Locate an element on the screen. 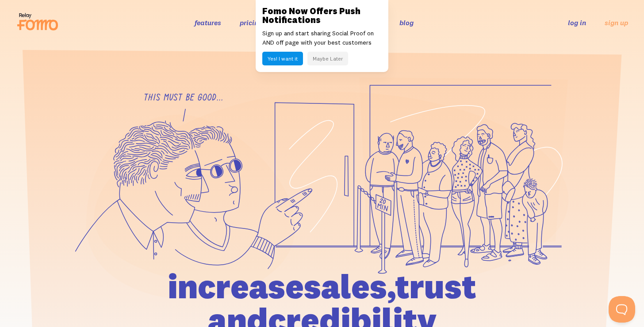  a: blog is located at coordinates (406, 22).